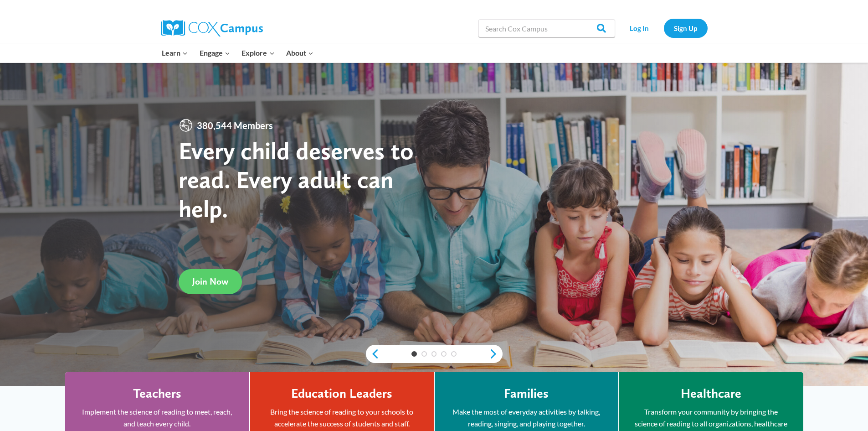  Describe the element at coordinates (157, 417) in the screenshot. I see `p: Implement the science of reading to meet, reach, and teach every child.` at that location.